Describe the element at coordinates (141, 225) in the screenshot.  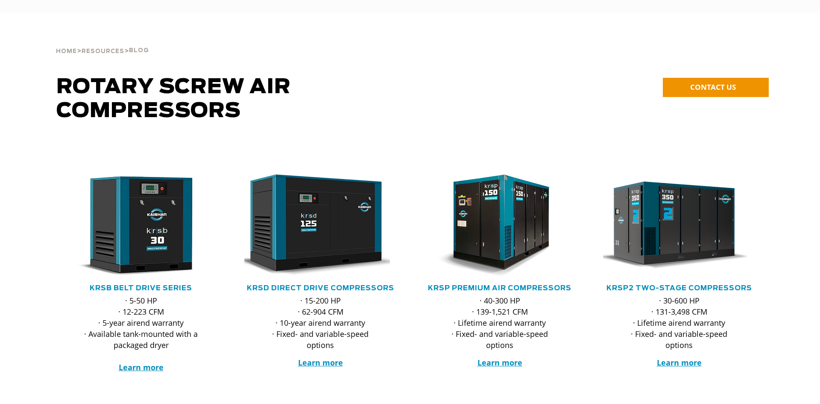
I see `div: krsb30` at that location.